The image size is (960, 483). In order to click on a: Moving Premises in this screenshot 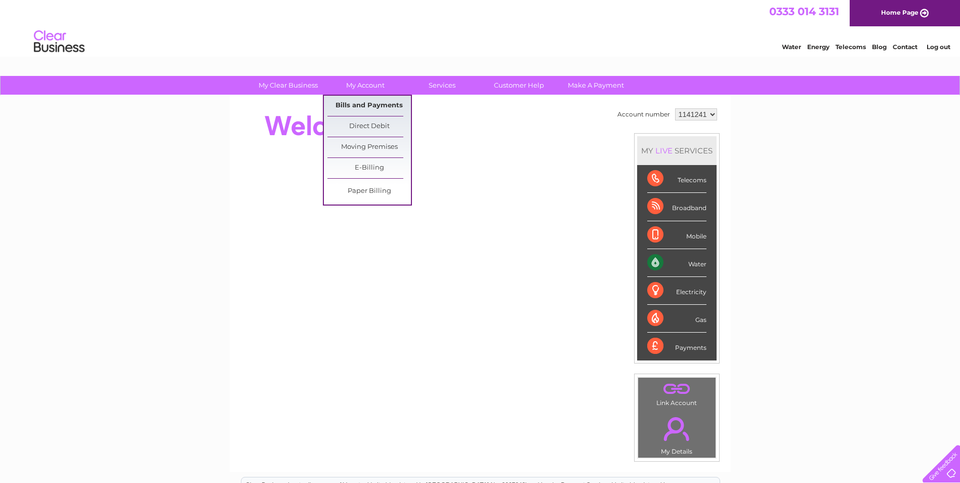, I will do `click(369, 147)`.